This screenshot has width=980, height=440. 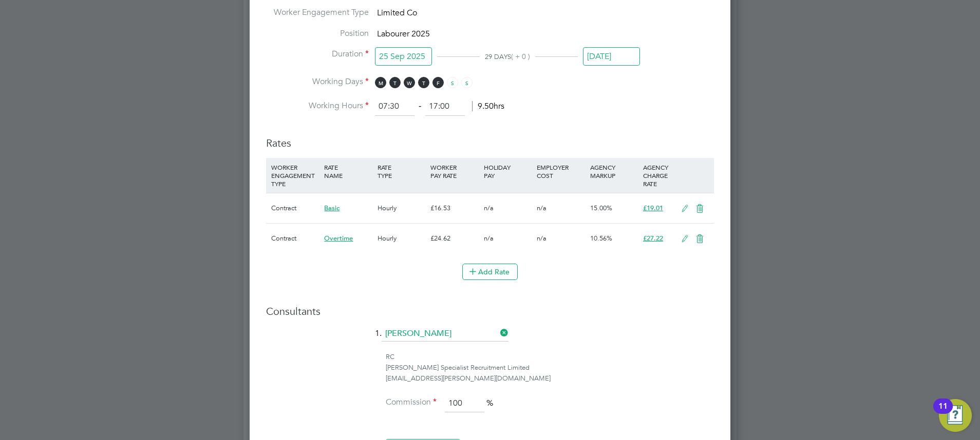 What do you see at coordinates (454, 171) in the screenshot?
I see `div: WORKER PAY RATE` at bounding box center [454, 171].